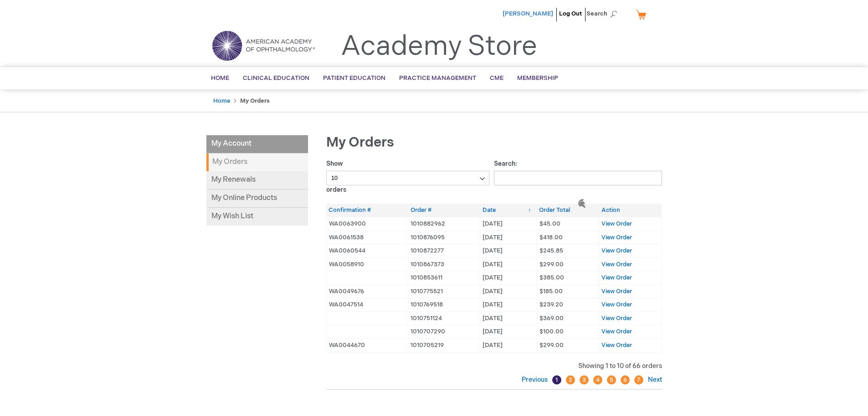 The height and width of the screenshot is (416, 868). I want to click on a: 7, so click(639, 380).